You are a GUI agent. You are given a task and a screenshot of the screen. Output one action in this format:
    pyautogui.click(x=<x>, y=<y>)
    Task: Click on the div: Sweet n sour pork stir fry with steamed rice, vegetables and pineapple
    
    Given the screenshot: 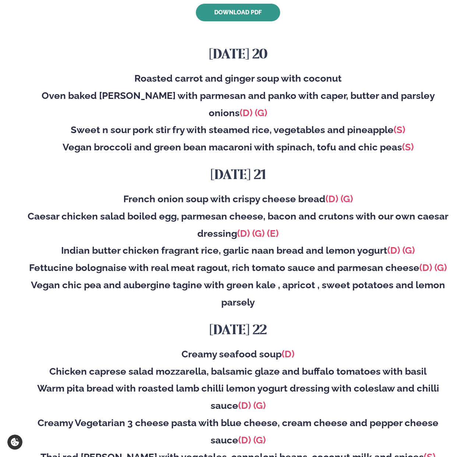 What is the action you would take?
    pyautogui.click(x=238, y=130)
    